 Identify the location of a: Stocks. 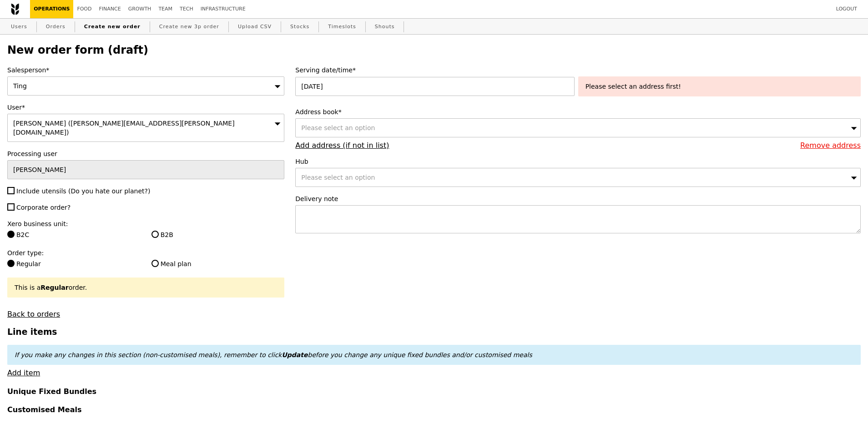
(300, 27).